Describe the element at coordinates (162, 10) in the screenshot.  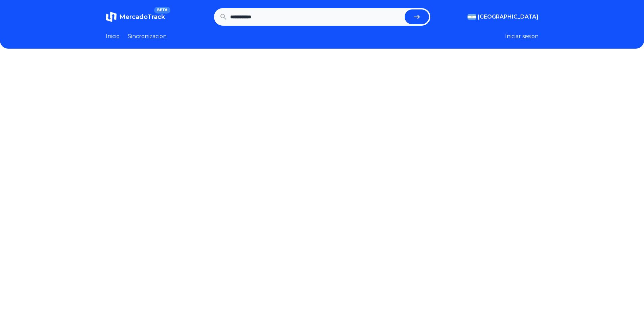
I see `span: BETA` at that location.